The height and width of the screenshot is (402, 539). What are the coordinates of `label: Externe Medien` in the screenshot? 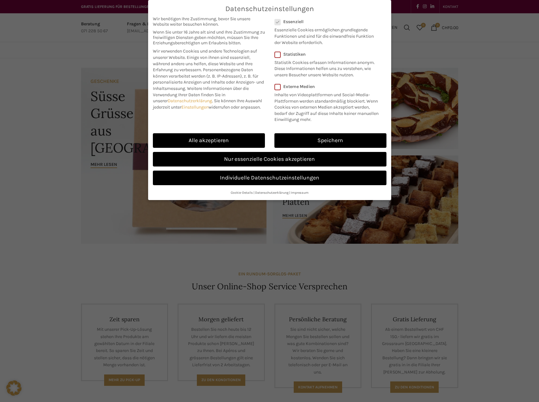 It's located at (328, 86).